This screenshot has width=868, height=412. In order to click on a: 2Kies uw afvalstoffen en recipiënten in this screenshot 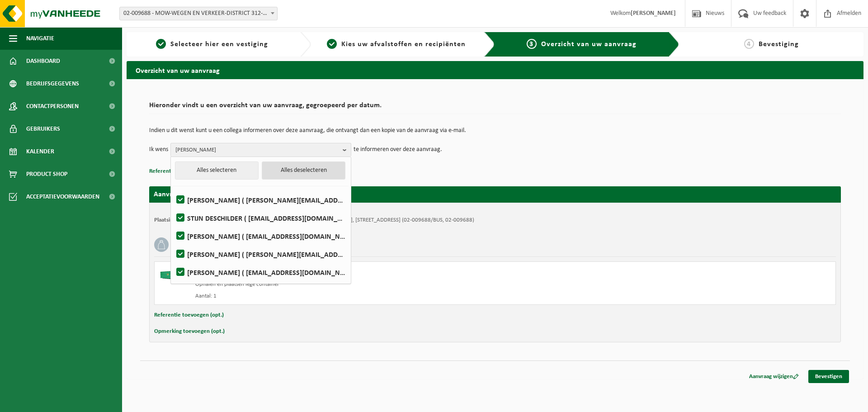, I will do `click(396, 44)`.